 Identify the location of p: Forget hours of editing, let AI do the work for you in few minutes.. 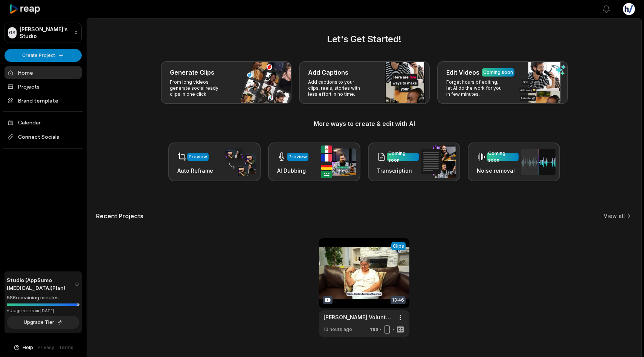
(475, 88).